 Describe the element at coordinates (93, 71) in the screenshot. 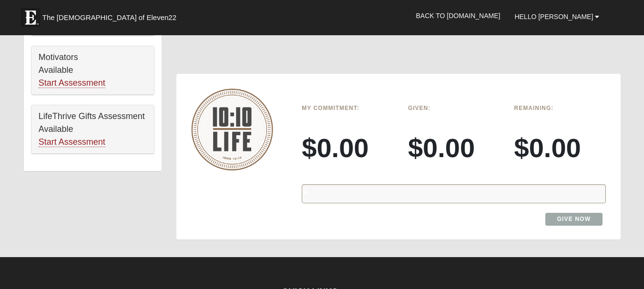

I see `div: Motivators Available` at that location.